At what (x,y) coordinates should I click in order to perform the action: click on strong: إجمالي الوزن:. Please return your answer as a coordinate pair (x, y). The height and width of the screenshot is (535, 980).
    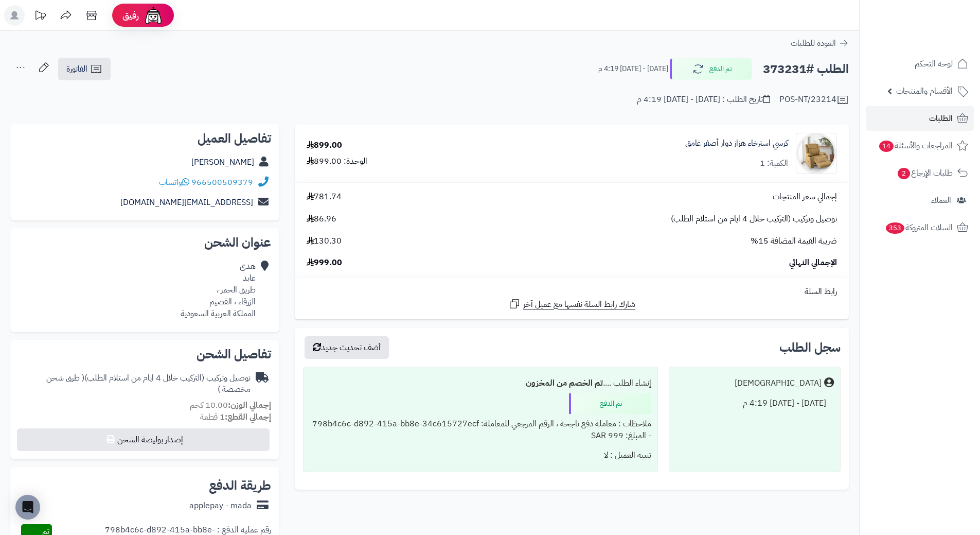
    Looking at the image, I should click on (250, 405).